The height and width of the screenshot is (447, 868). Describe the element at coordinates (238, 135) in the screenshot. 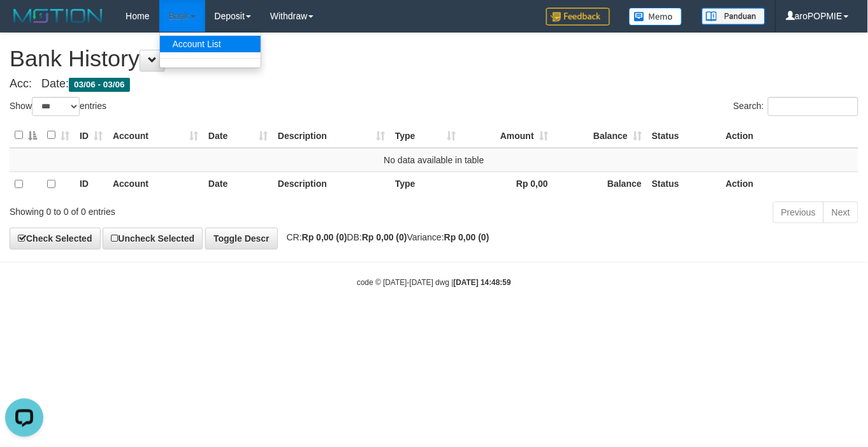

I see `th: Date: activate to sort column ascending` at that location.